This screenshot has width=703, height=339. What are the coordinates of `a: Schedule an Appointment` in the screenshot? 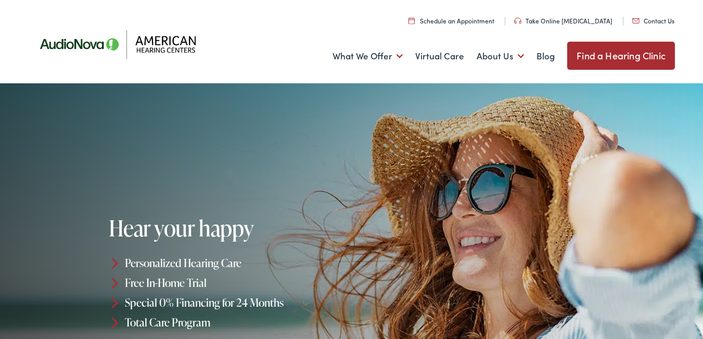 It's located at (451, 20).